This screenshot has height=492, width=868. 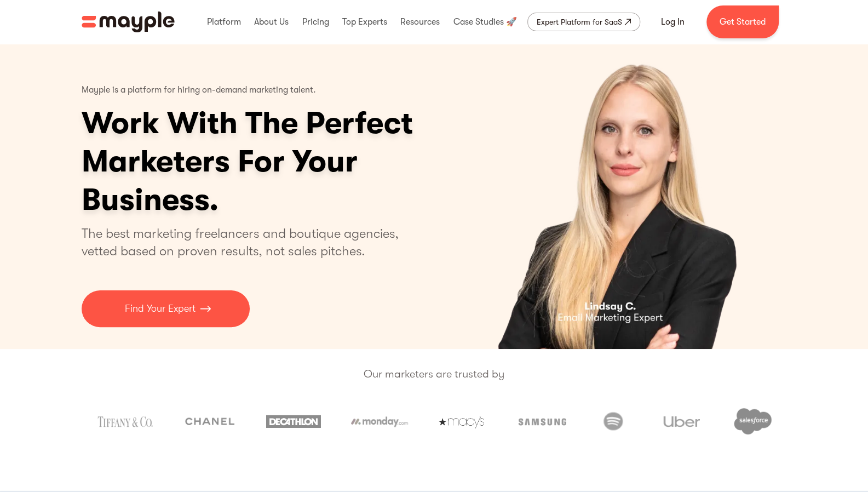 What do you see at coordinates (315, 22) in the screenshot?
I see `div: Pricing` at bounding box center [315, 22].